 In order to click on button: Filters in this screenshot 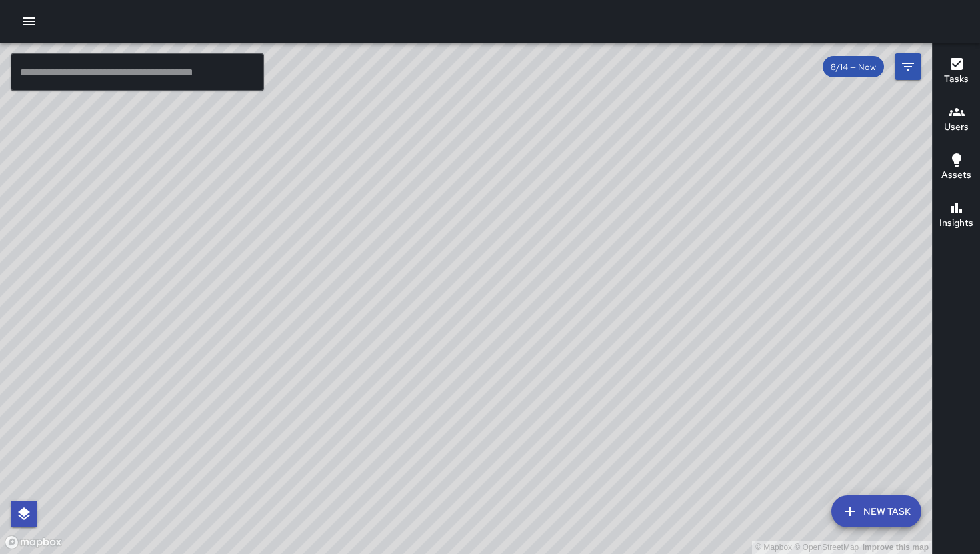, I will do `click(908, 67)`.